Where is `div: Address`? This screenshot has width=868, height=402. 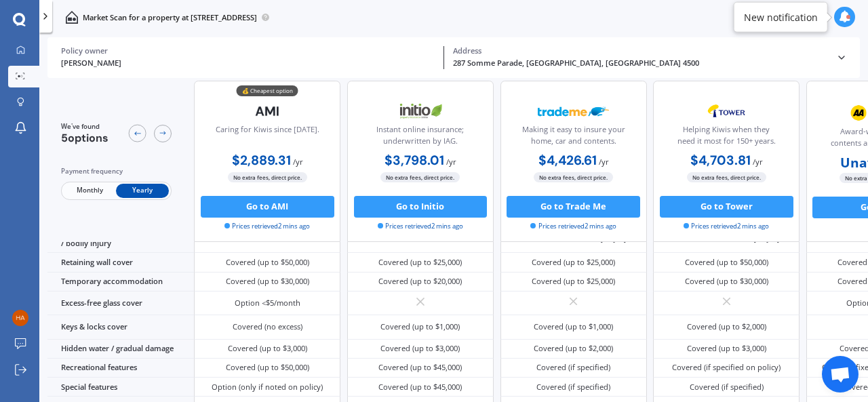 div: Address is located at coordinates (641, 51).